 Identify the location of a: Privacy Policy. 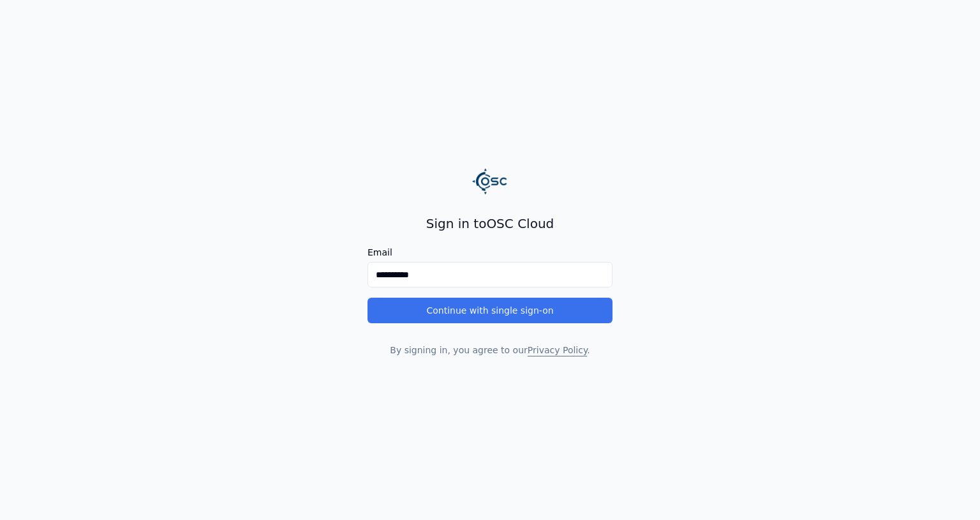
(557, 350).